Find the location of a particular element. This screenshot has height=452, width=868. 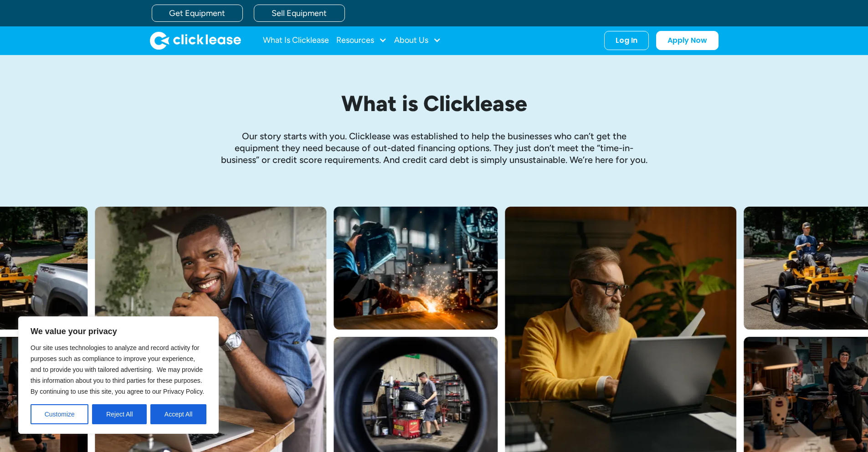

a: Get Equipment is located at coordinates (197, 13).